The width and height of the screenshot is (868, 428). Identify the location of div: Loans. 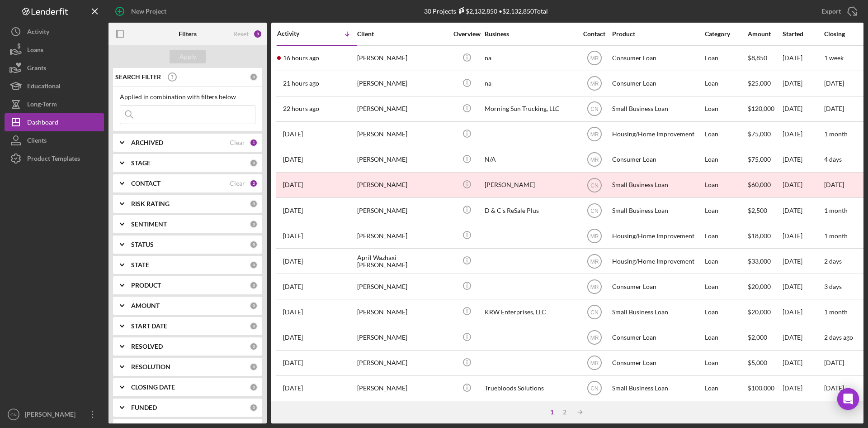
(35, 51).